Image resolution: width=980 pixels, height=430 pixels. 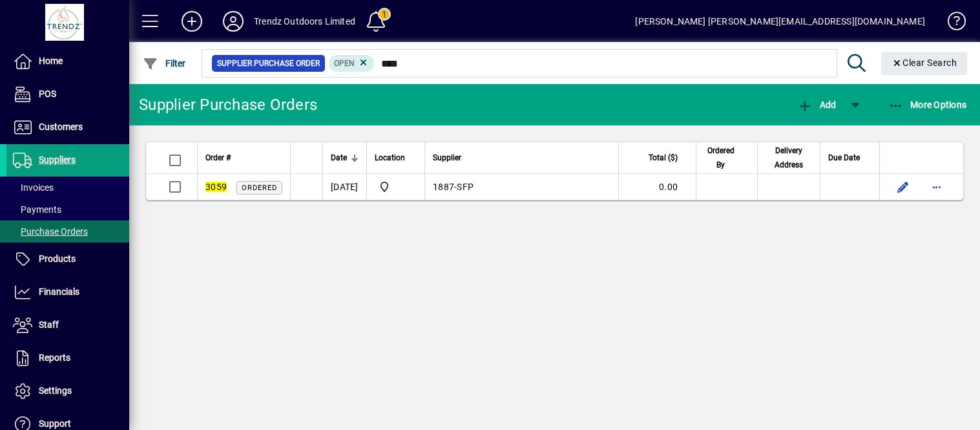 What do you see at coordinates (925, 63) in the screenshot?
I see `span: Clear Search` at bounding box center [925, 63].